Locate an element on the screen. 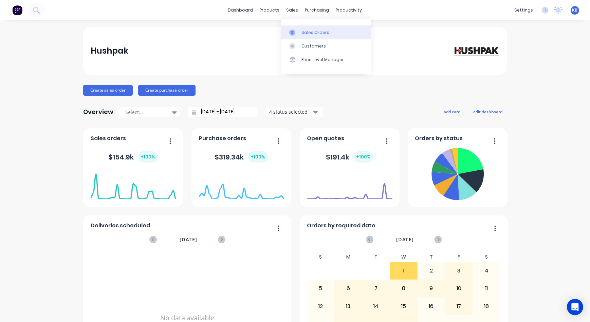  div: Price Level Manager is located at coordinates (323, 60).